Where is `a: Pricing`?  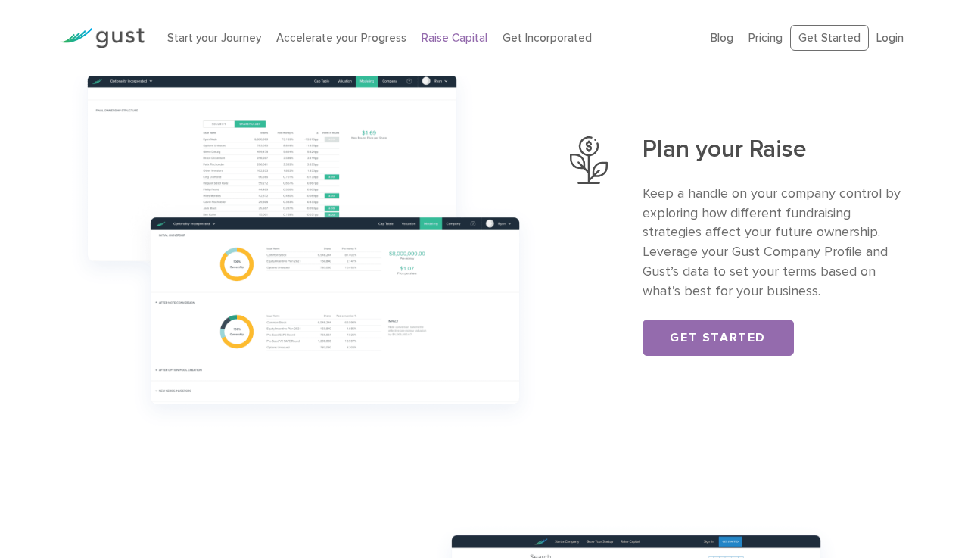 a: Pricing is located at coordinates (765, 38).